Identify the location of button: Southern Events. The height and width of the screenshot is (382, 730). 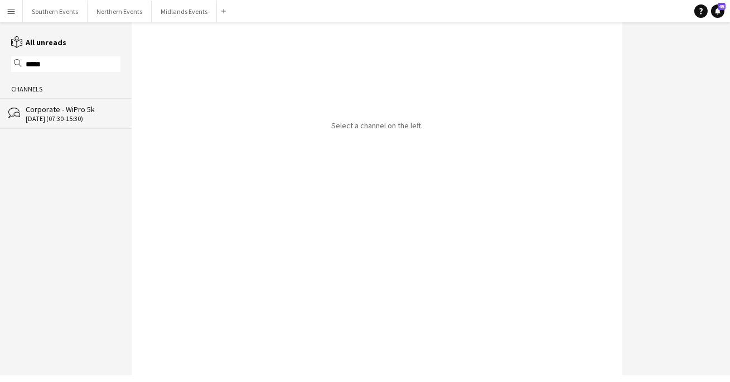
(55, 11).